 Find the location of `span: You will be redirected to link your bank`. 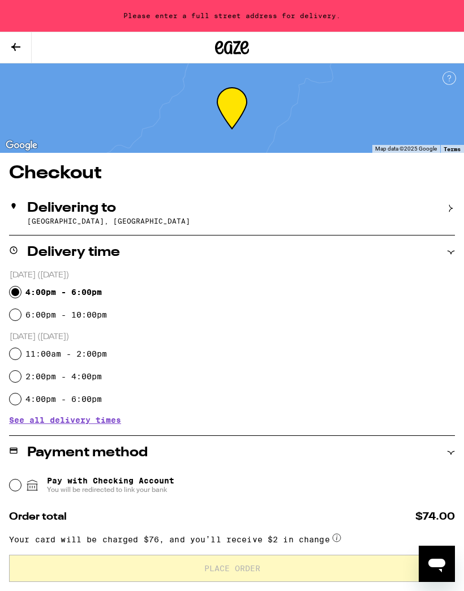

span: You will be redirected to link your bank is located at coordinates (110, 489).